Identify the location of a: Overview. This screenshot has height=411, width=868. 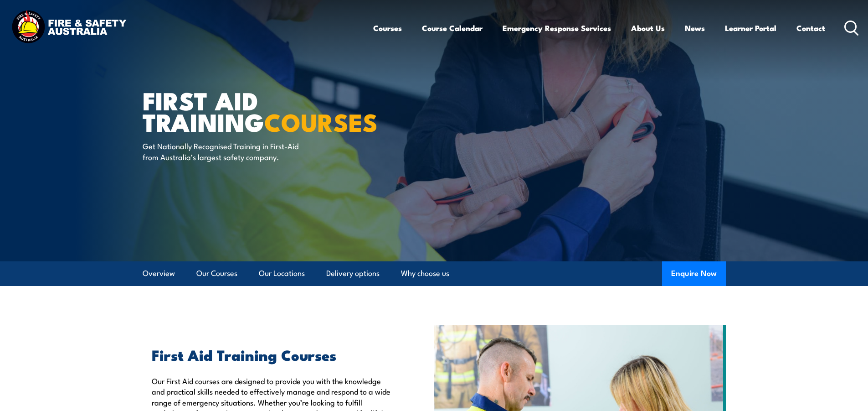
(159, 273).